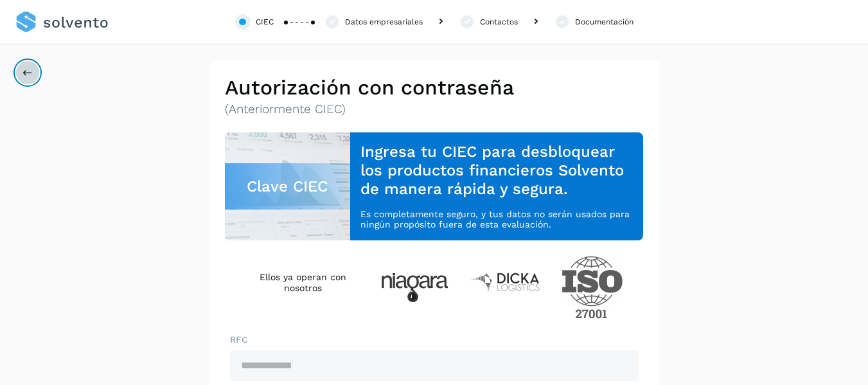 The width and height of the screenshot is (868, 385). Describe the element at coordinates (264, 22) in the screenshot. I see `div: CIEC` at that location.